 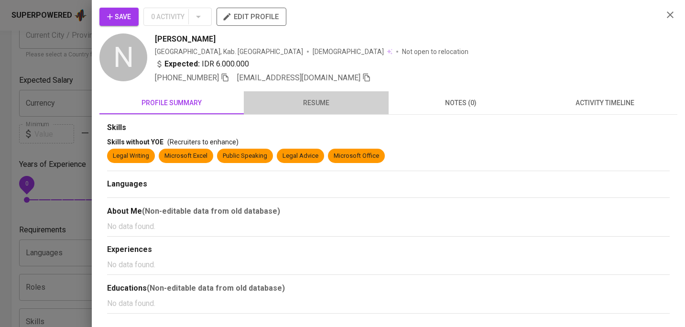 What do you see at coordinates (172, 103) in the screenshot?
I see `span: profile summary` at bounding box center [172, 103].